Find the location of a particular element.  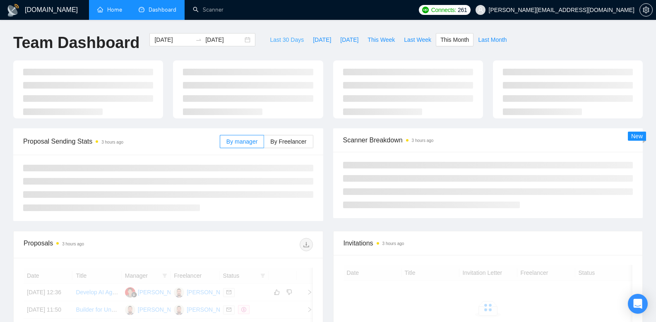

span: Last Month is located at coordinates (492, 40).